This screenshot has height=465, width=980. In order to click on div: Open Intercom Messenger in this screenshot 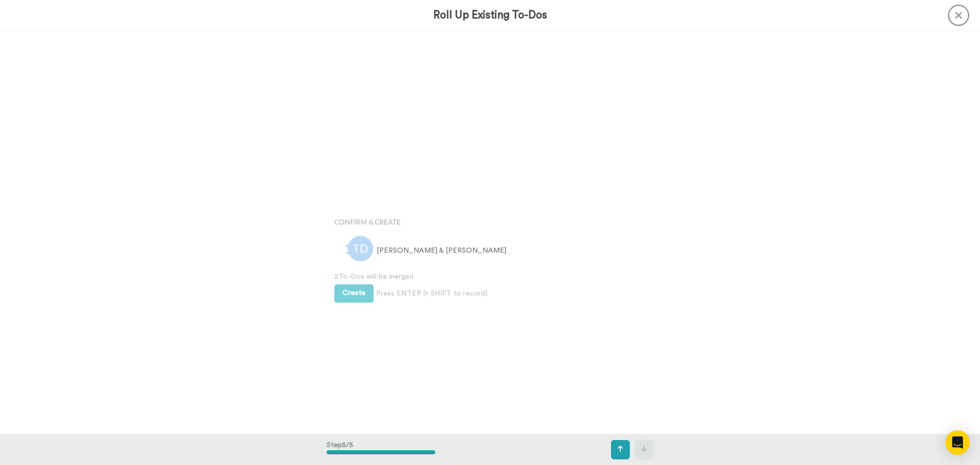, I will do `click(957, 442)`.